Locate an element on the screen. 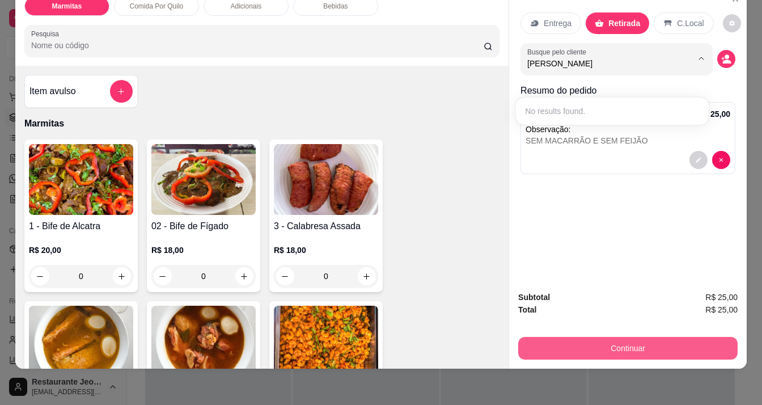 The image size is (762, 405). label: Busque pelo cliente is located at coordinates (559, 52).